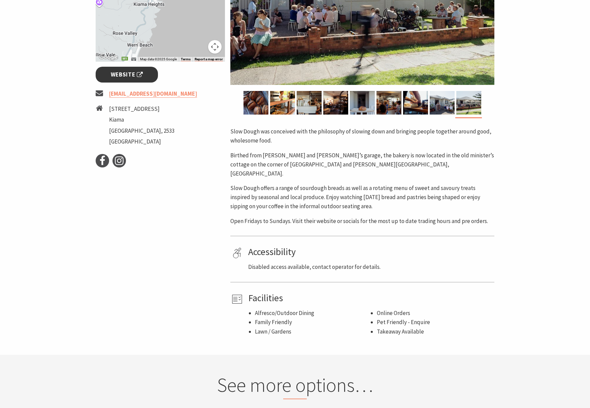 The width and height of the screenshot is (590, 408). What do you see at coordinates (313, 313) in the screenshot?
I see `li: Alfresco/Outdoor Dining` at bounding box center [313, 313].